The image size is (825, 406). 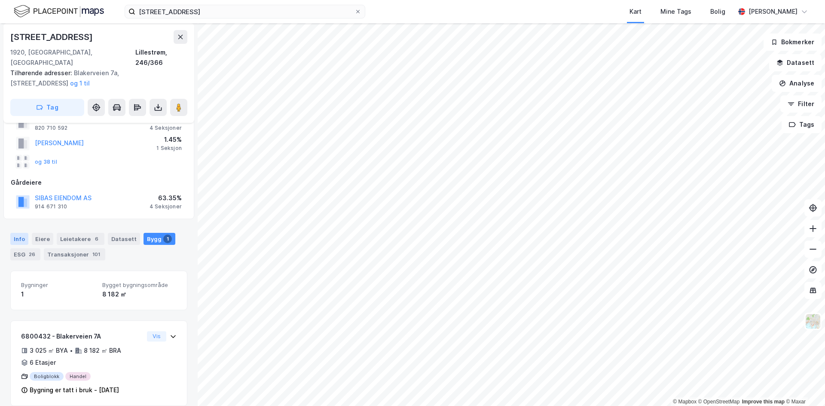 What do you see at coordinates (165, 198) in the screenshot?
I see `div: 63.35%` at bounding box center [165, 198].